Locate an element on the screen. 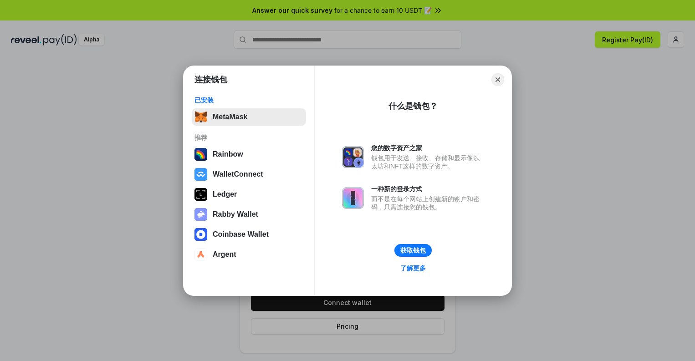  div: 推荐 is located at coordinates (249, 138).